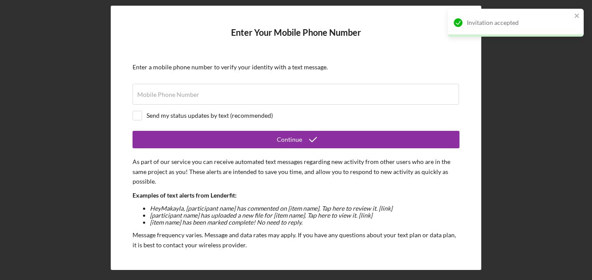 This screenshot has width=592, height=280. I want to click on p: As part of our service you can receive automated text messages regarding new activity from other ..., so click(296, 171).